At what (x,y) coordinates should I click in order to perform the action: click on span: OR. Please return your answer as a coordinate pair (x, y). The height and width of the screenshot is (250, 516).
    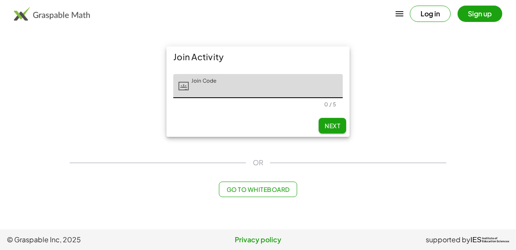
    Looking at the image, I should click on (258, 162).